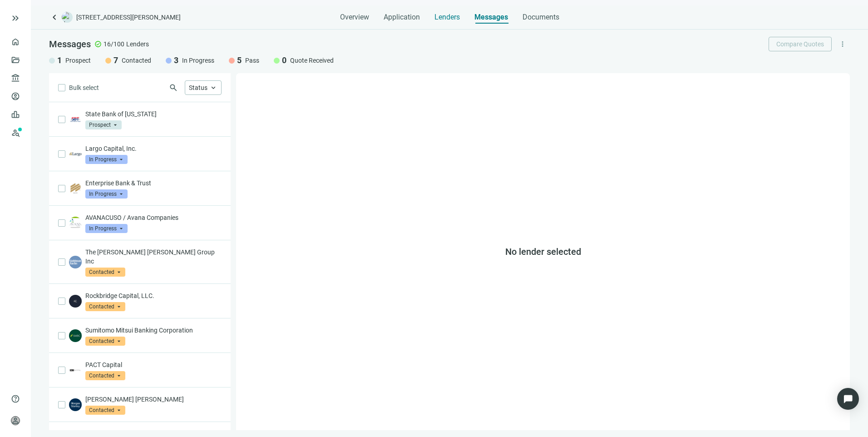 This screenshot has height=437, width=868. Describe the element at coordinates (843, 44) in the screenshot. I see `span: more_vert` at that location.